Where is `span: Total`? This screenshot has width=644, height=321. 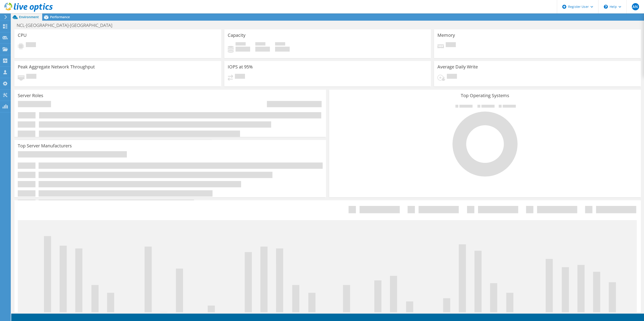 span: Total is located at coordinates (280, 44).